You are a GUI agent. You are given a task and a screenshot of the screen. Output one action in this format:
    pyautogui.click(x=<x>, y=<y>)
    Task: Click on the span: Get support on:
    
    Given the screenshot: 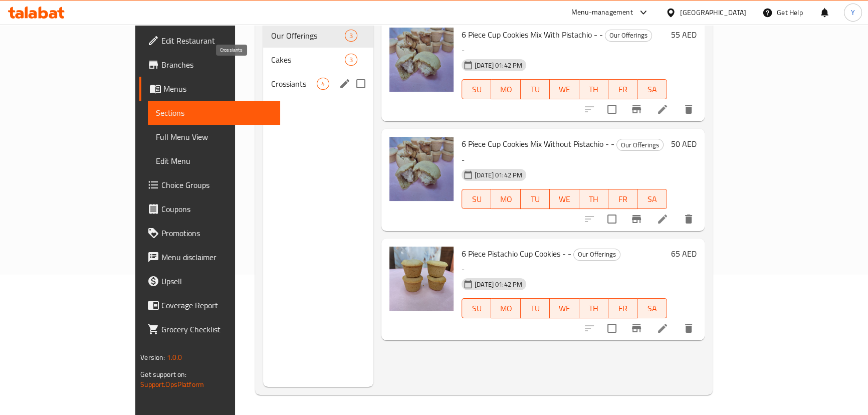 What is the action you would take?
    pyautogui.click(x=164, y=374)
    